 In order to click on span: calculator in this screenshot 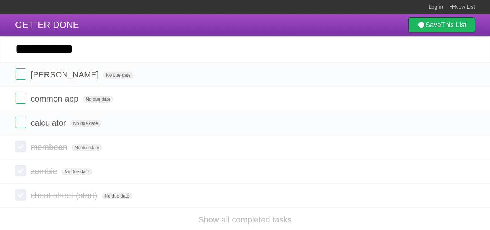, I will do `click(49, 122)`.